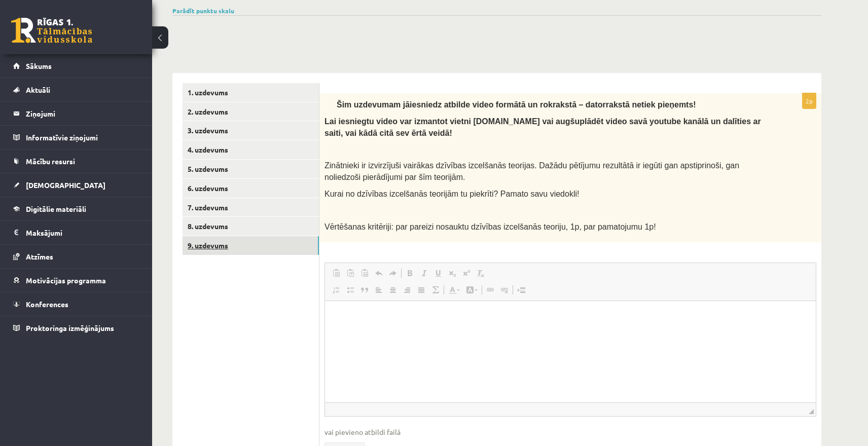 Image resolution: width=868 pixels, height=446 pixels. Describe the element at coordinates (70, 328) in the screenshot. I see `span: Proktoringa izmēģinājums` at that location.